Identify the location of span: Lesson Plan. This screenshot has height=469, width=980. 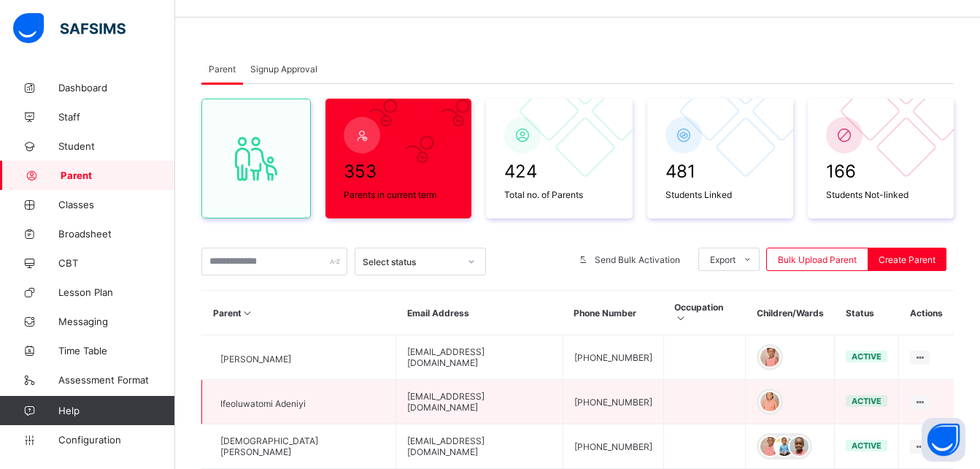
(117, 292).